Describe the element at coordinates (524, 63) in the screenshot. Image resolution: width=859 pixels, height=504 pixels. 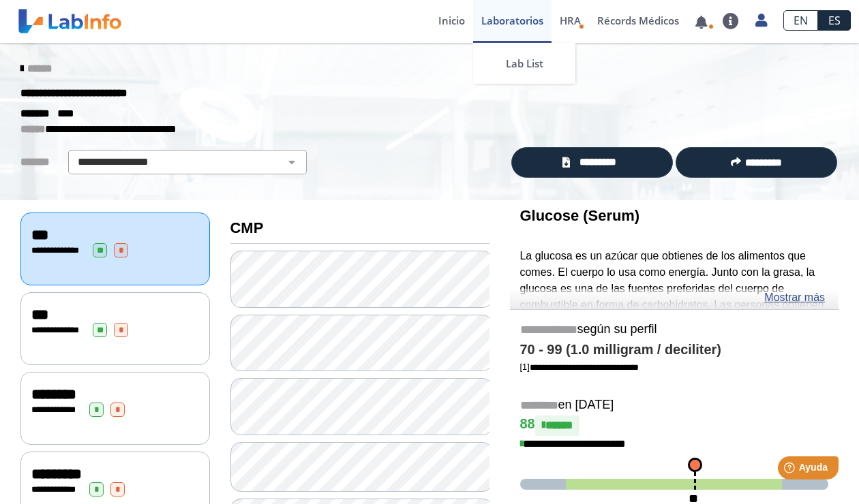
I see `a: Lab List` at that location.